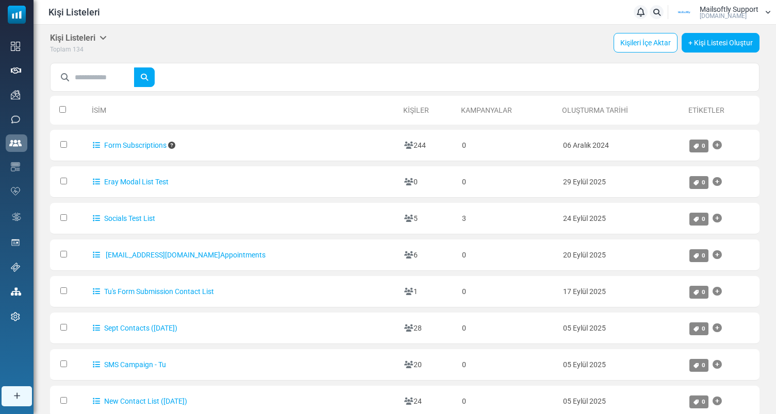  What do you see at coordinates (507, 219) in the screenshot?
I see `td: 3` at bounding box center [507, 219].